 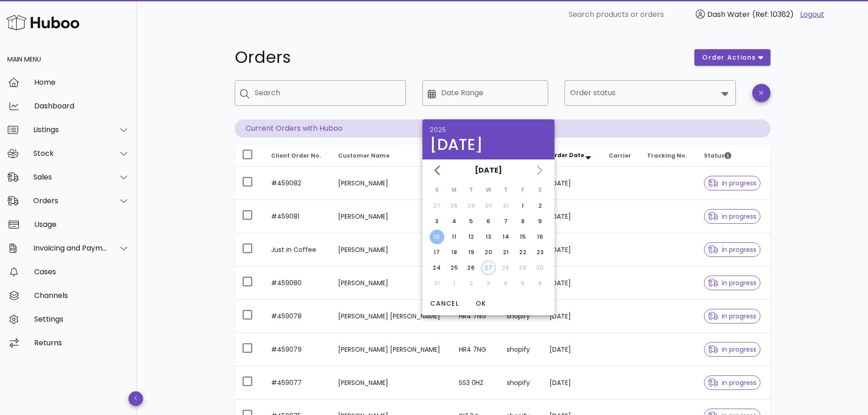 I want to click on span: order actions, so click(x=729, y=57).